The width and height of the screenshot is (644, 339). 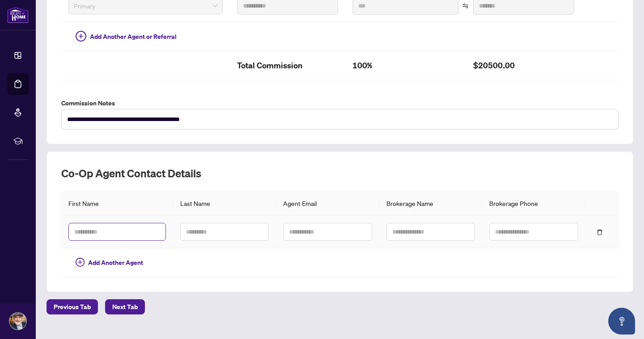 I want to click on h2: 100%, so click(x=406, y=65).